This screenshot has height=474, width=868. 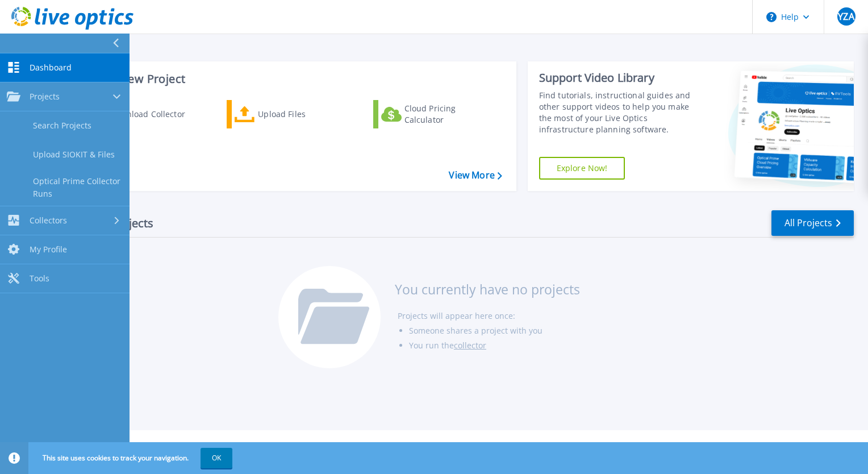 What do you see at coordinates (436, 115) in the screenshot?
I see `a: Cloud Pricing Calculator` at bounding box center [436, 115].